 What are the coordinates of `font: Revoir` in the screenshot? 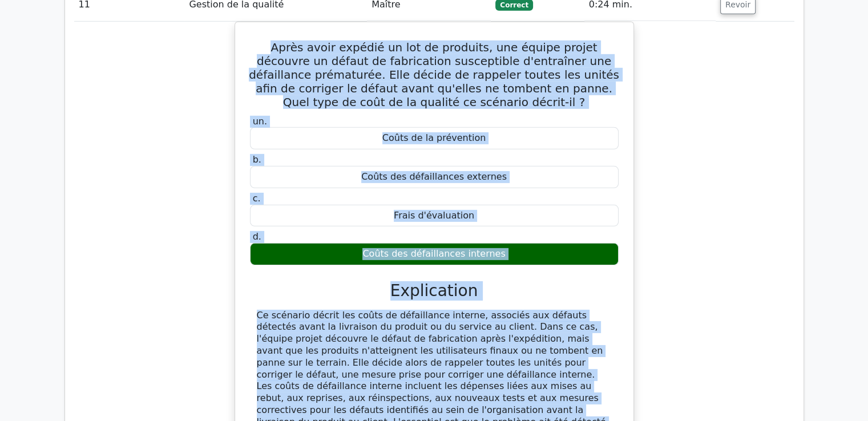 It's located at (737, 5).